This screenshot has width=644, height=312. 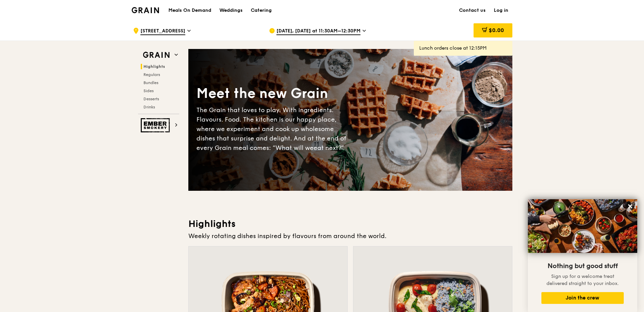 What do you see at coordinates (156, 125) in the screenshot?
I see `img: Ember Smokery web logo` at bounding box center [156, 125].